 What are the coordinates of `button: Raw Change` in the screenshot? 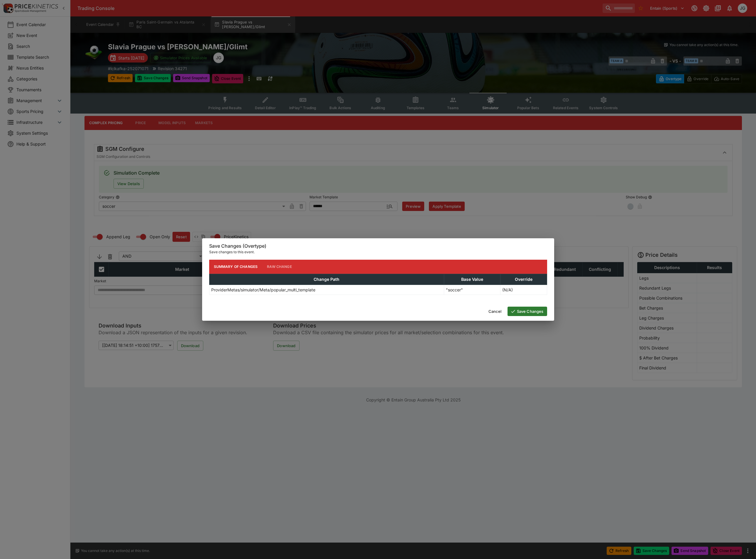 It's located at (279, 267).